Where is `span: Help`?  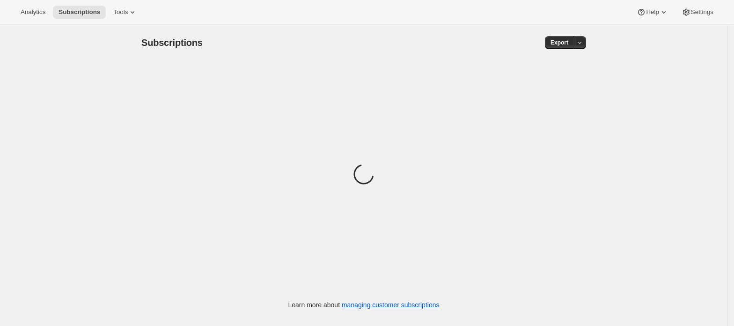
span: Help is located at coordinates (652, 12).